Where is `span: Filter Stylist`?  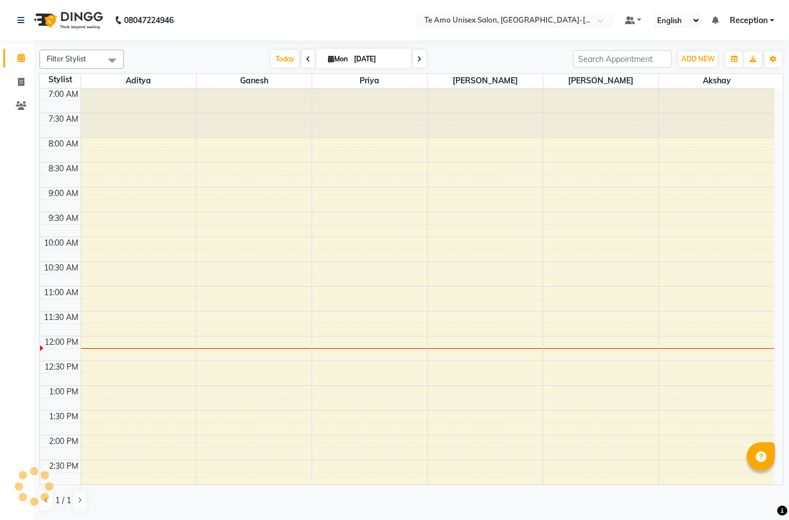
span: Filter Stylist is located at coordinates (66, 59).